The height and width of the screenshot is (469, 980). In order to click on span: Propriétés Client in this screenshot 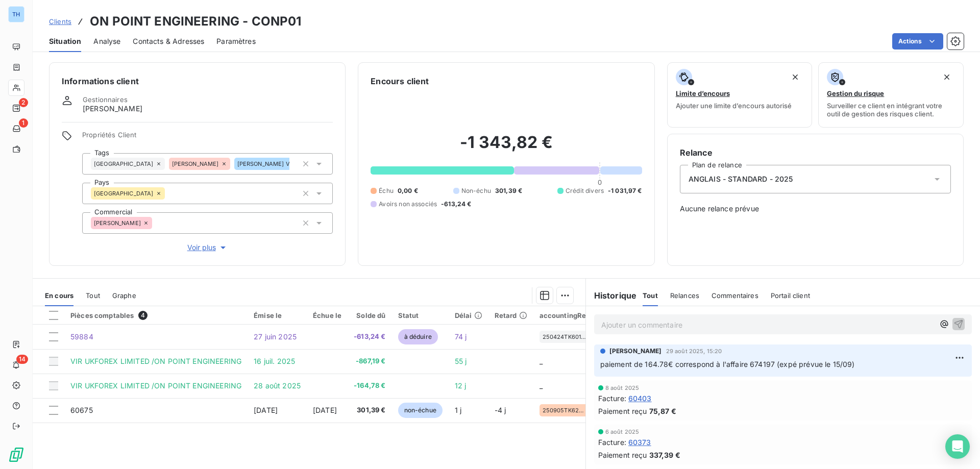, I will do `click(207, 138)`.